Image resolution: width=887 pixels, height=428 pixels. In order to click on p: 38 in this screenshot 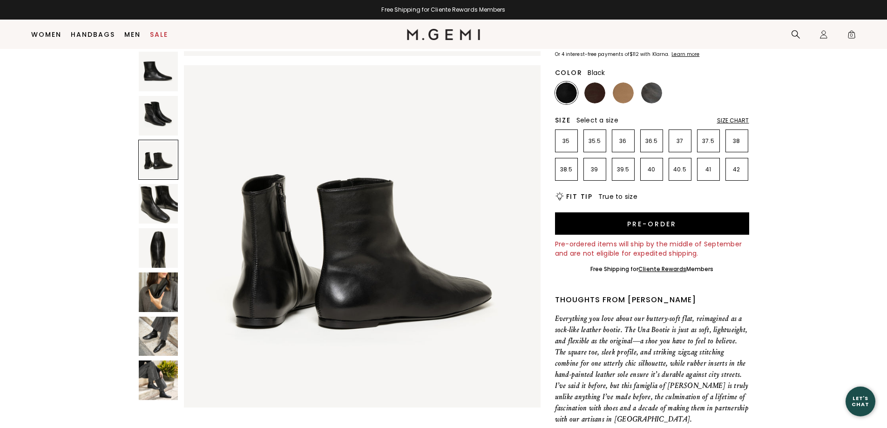, I will do `click(737, 141)`.